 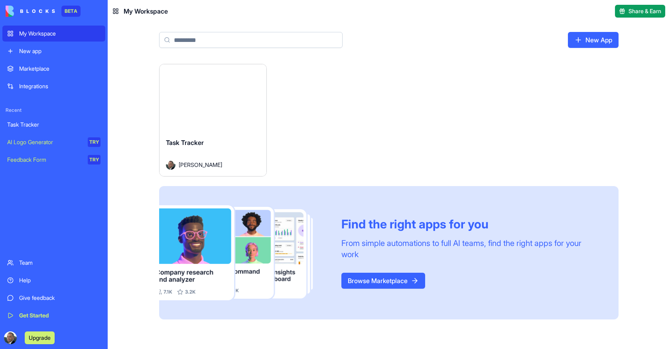 I want to click on img: Frame_181_egmpey.png, so click(x=244, y=252).